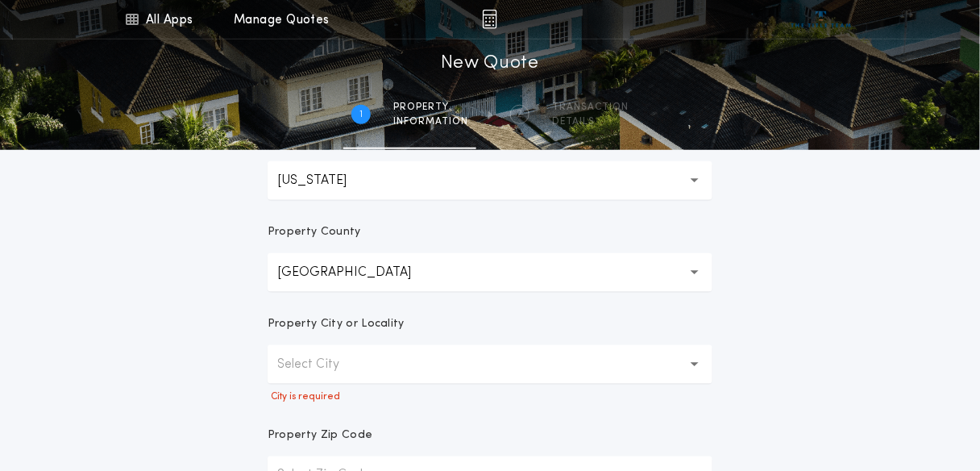  Describe the element at coordinates (361, 114) in the screenshot. I see `h2: 1` at that location.